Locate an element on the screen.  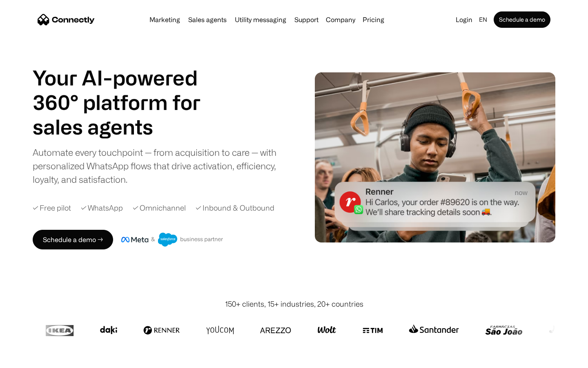
div: Automate every touchpoint — from acquisition to care — with personalized WhatsApp flows that driv... is located at coordinates (161, 165).